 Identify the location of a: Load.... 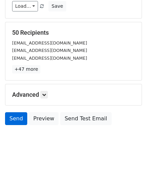
(25, 6).